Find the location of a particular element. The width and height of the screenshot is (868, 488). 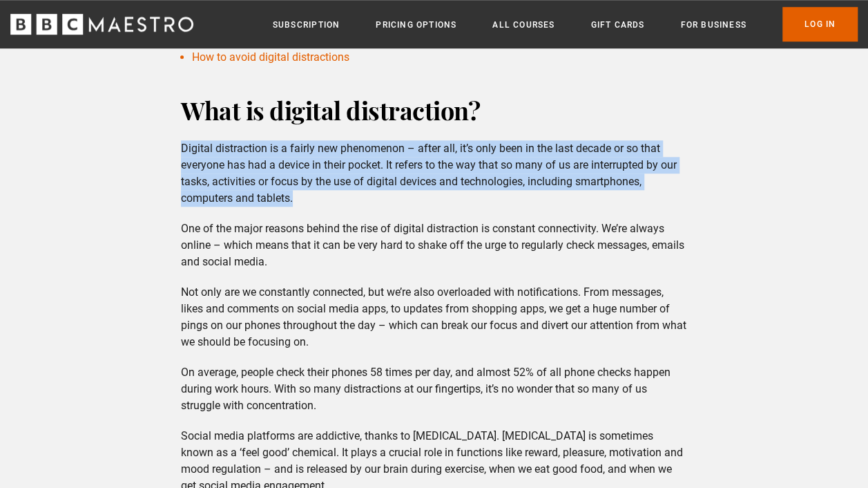

a: How to avoid digital distractions is located at coordinates (271, 56).